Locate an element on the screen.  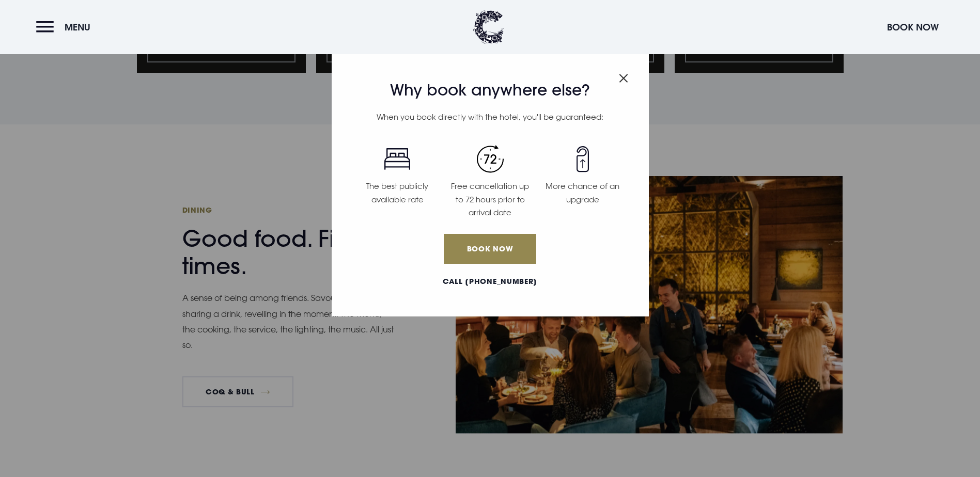
button: Close modal is located at coordinates (623, 76).